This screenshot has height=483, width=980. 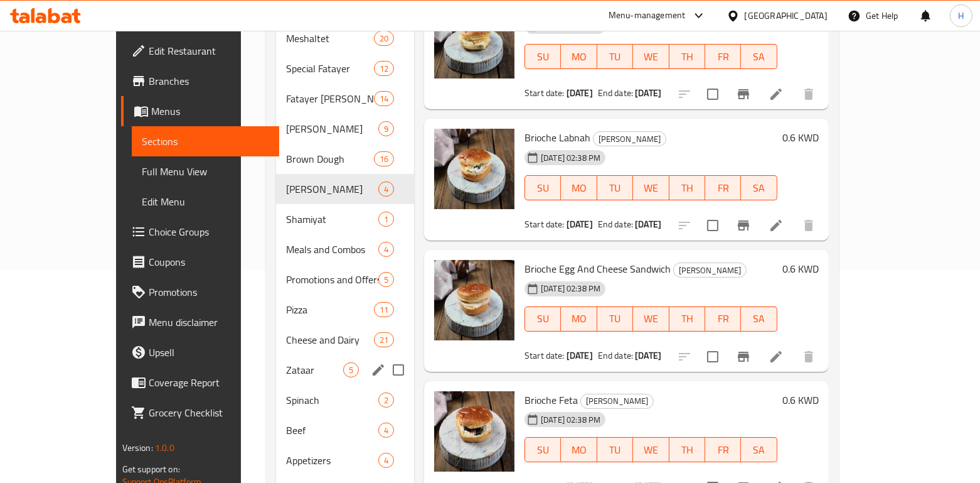 What do you see at coordinates (200, 232) in the screenshot?
I see `a: Choice Groups` at bounding box center [200, 232].